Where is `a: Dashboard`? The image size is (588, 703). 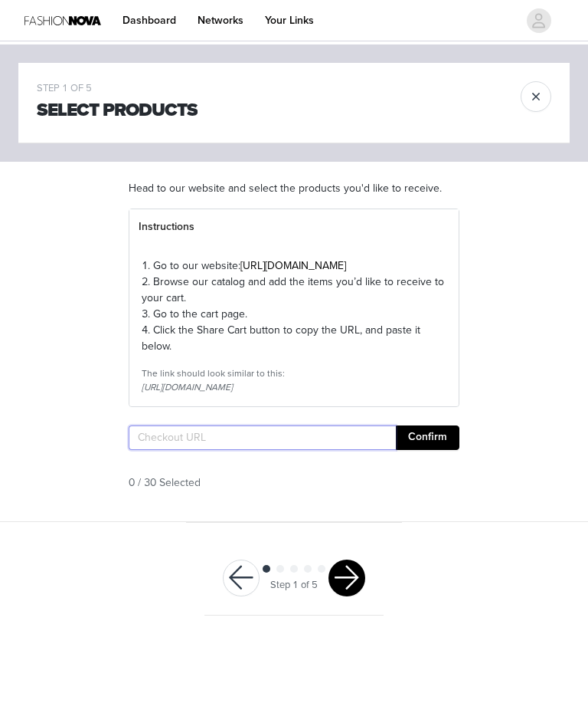
a: Dashboard is located at coordinates (149, 20).